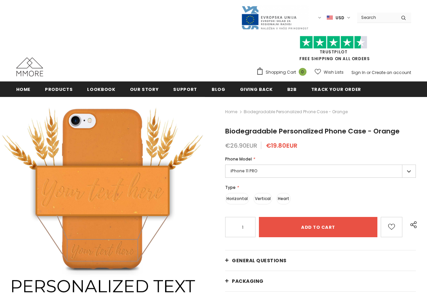  I want to click on span: PACKAGING, so click(248, 281).